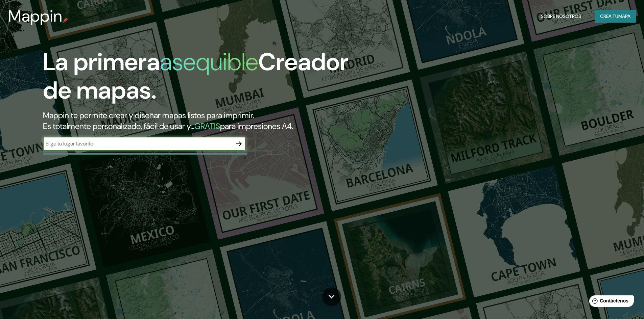 The width and height of the screenshot is (644, 319). What do you see at coordinates (209, 62) in the screenshot?
I see `font: asequible` at bounding box center [209, 62].